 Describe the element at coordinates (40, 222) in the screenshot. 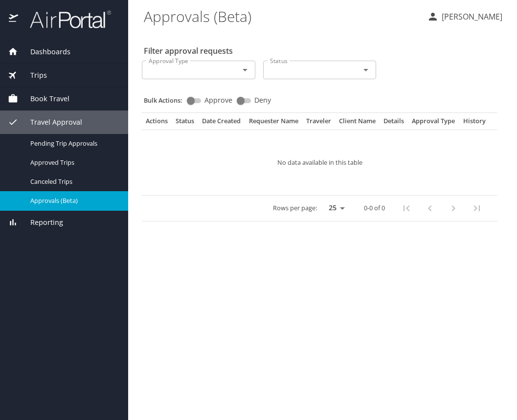

I see `span: Reporting` at that location.